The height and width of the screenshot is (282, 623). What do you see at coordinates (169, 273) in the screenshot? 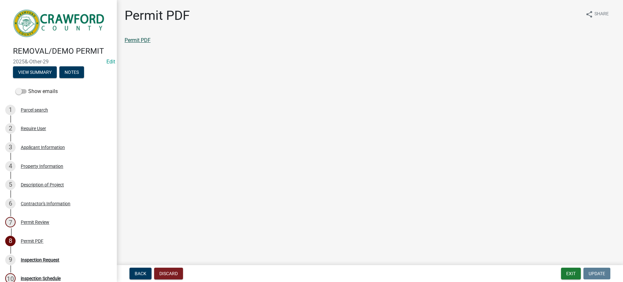
I see `button: Discard` at bounding box center [169, 273].